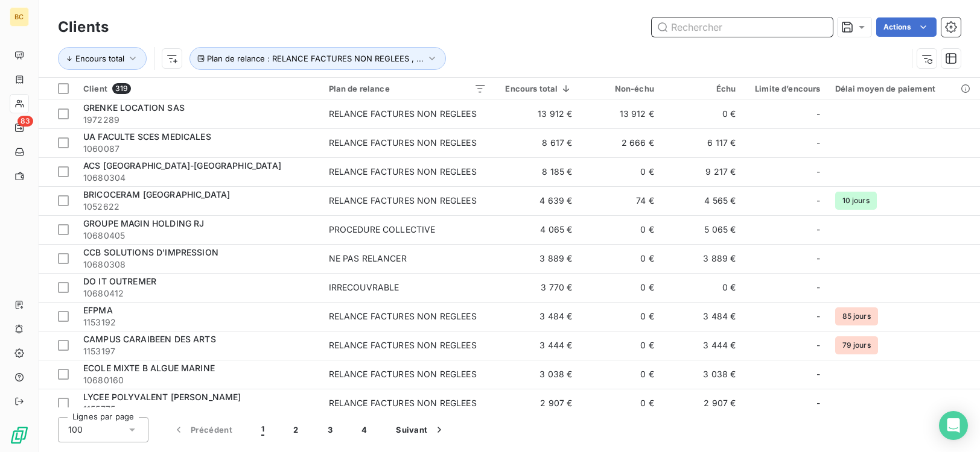 This screenshot has width=980, height=452. I want to click on button: 2, so click(296, 430).